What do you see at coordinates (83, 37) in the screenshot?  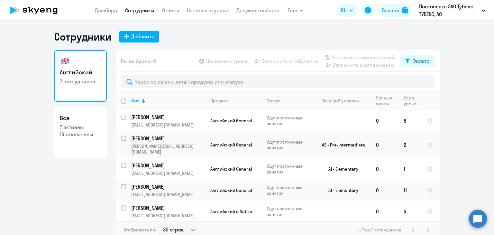 I see `h1: Сотрудники` at bounding box center [83, 37].